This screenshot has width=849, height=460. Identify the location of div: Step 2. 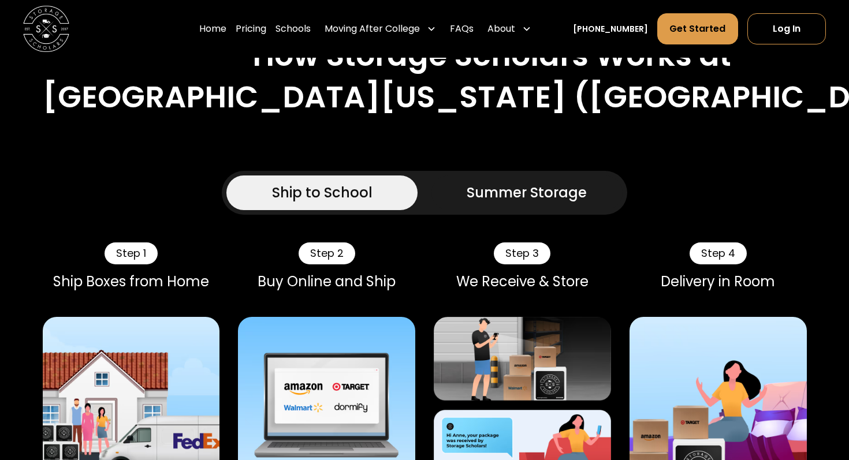
(327, 253).